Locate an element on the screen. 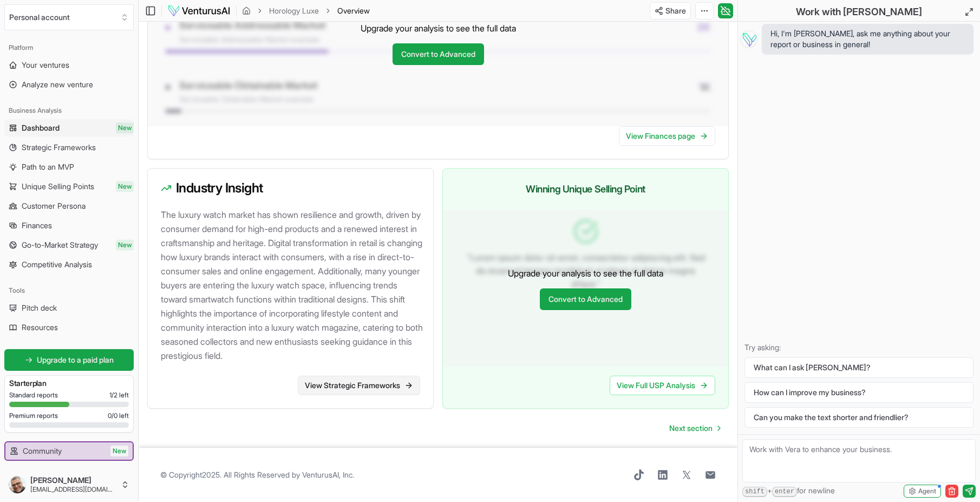  a: Your ventures is located at coordinates (69, 65).